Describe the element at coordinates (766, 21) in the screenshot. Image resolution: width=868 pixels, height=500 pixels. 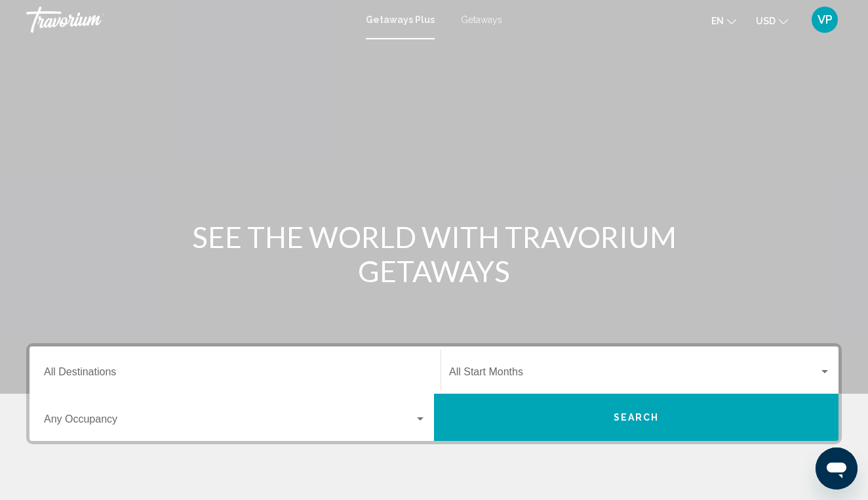
I see `span: USD` at that location.